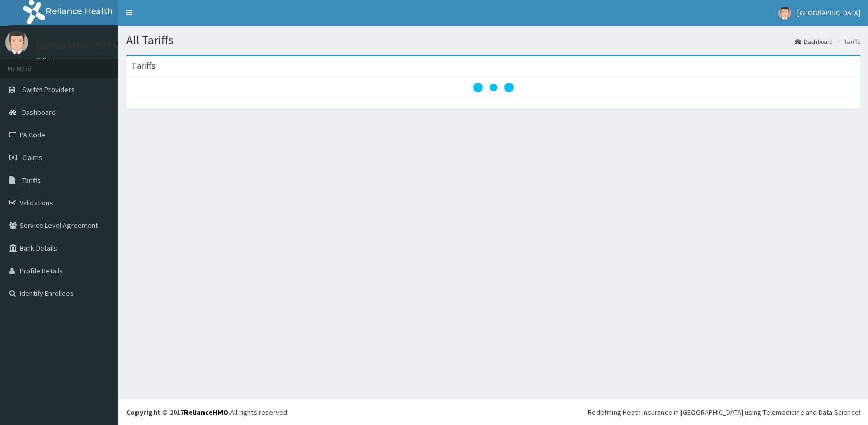  What do you see at coordinates (206, 412) in the screenshot?
I see `a: RelianceHMO` at bounding box center [206, 412].